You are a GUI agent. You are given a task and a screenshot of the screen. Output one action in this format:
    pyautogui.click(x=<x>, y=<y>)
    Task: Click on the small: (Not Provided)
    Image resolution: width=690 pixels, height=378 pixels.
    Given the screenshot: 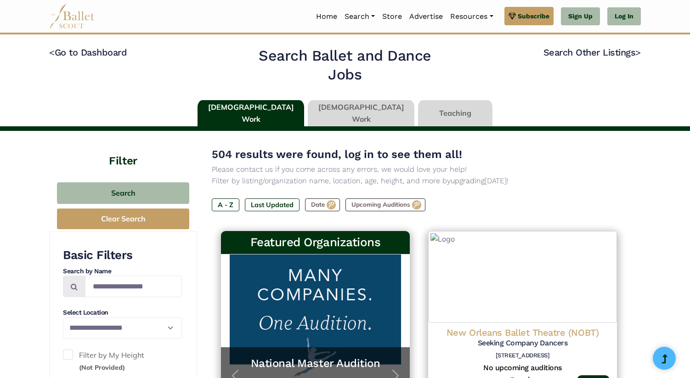 What is the action you would take?
    pyautogui.click(x=102, y=368)
    